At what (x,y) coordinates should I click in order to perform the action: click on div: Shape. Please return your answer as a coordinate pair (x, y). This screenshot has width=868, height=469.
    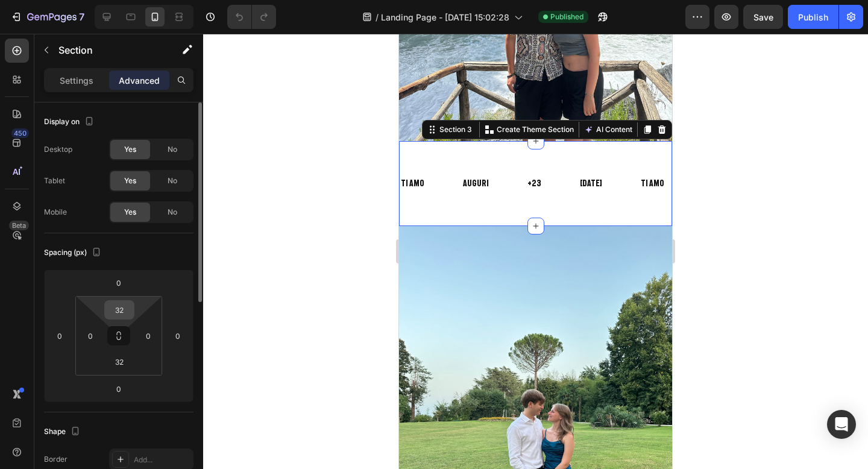
    Looking at the image, I should click on (63, 432).